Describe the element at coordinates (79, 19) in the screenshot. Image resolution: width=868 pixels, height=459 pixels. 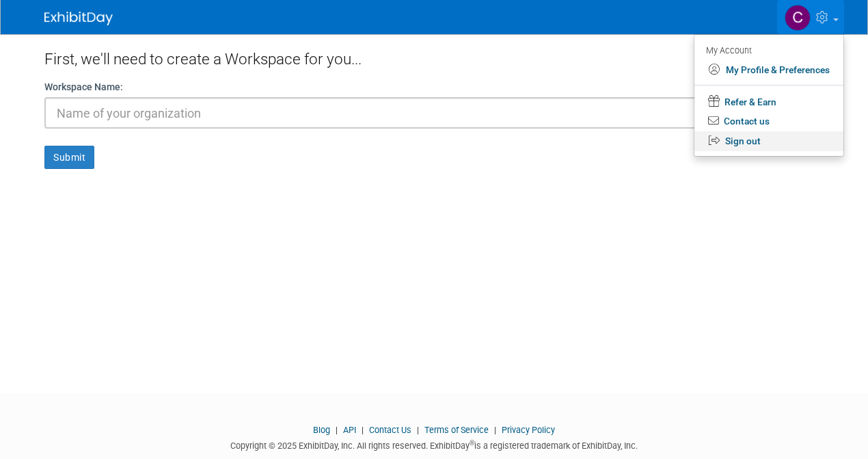
I see `img: ExhibitDay` at that location.